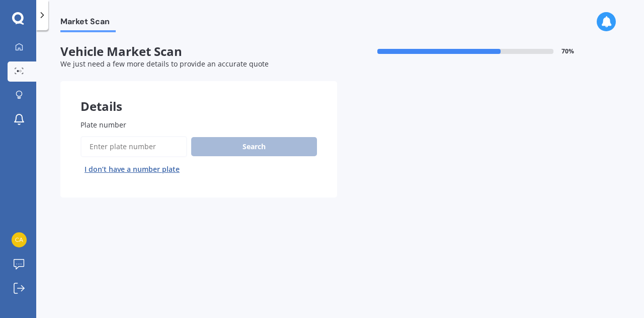 Image resolution: width=644 pixels, height=318 pixels. What do you see at coordinates (134, 146) in the screenshot?
I see `input: Enter plate number` at bounding box center [134, 146].